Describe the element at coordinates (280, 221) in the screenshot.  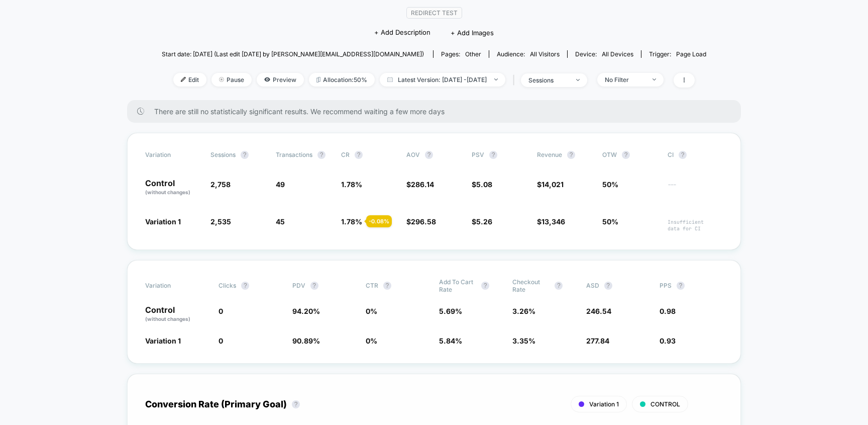
I see `span: 45` at that location.